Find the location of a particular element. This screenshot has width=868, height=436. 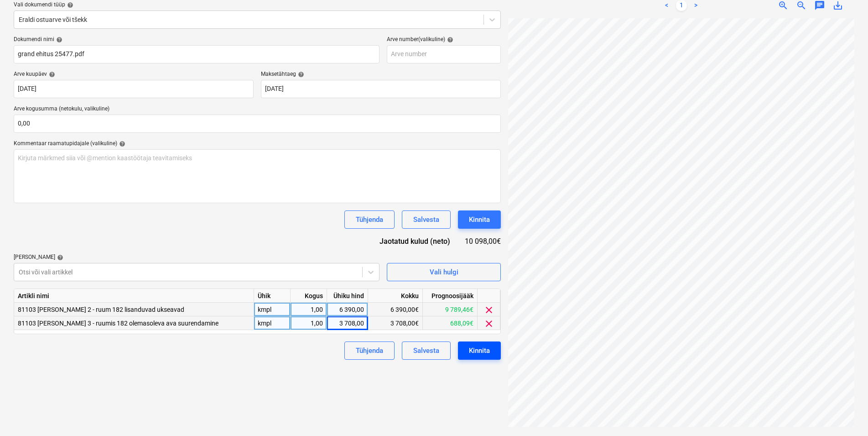

div: Prognoosijääk is located at coordinates (451, 296).